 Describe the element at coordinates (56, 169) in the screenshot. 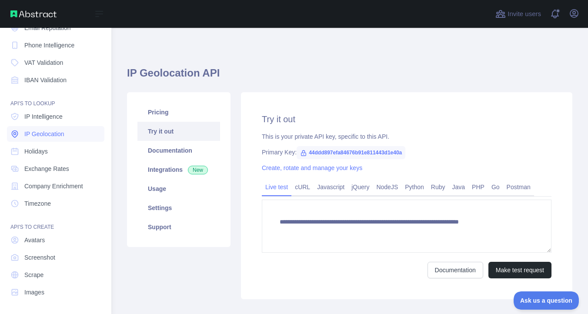

I see `a: Exchange Rates` at that location.